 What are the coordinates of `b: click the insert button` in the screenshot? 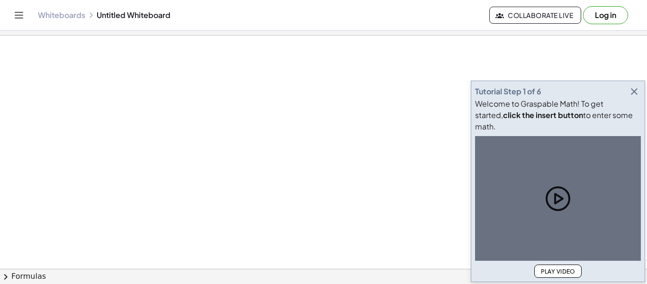 It's located at (543, 115).